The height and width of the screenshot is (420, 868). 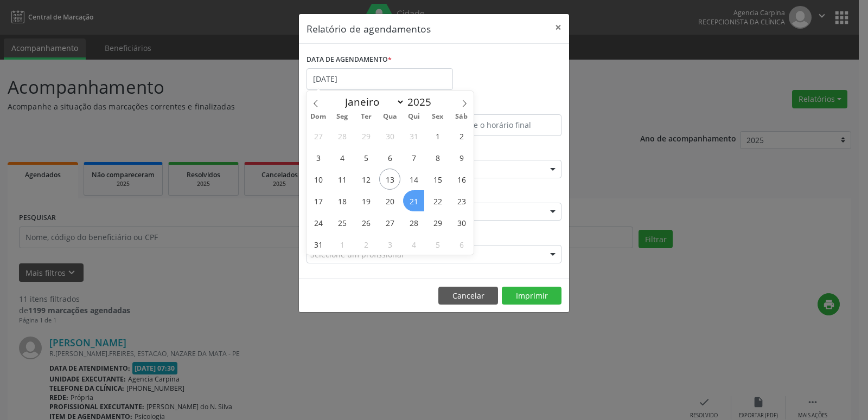 What do you see at coordinates (366, 157) in the screenshot?
I see `span: Agosto 5, 2025` at bounding box center [366, 157].